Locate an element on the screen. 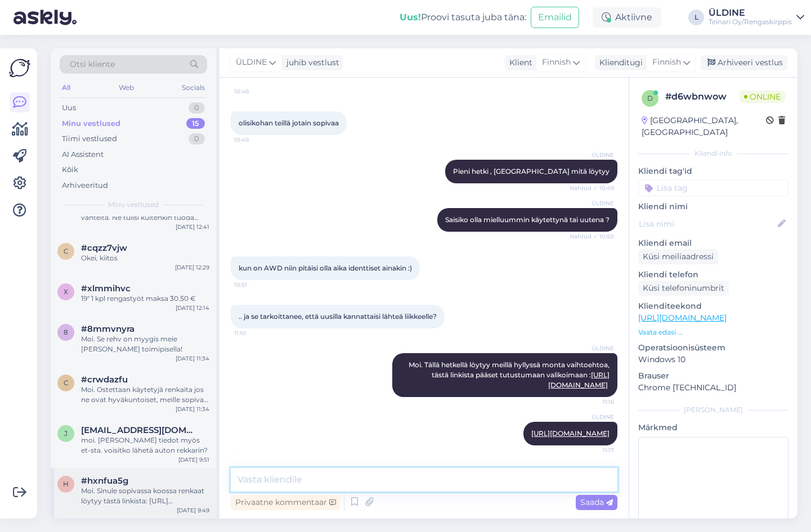  div: Tiimi vestlused is located at coordinates (90, 139).